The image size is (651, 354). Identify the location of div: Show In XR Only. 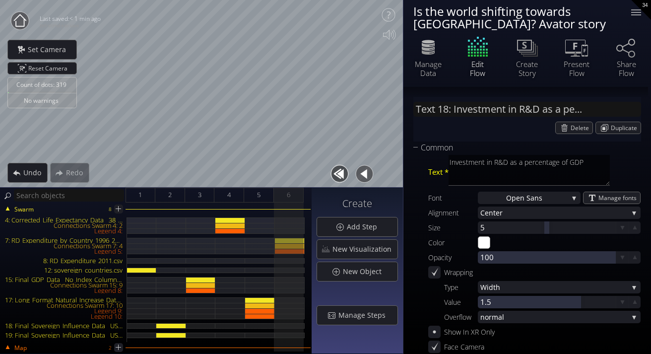
(469, 332).